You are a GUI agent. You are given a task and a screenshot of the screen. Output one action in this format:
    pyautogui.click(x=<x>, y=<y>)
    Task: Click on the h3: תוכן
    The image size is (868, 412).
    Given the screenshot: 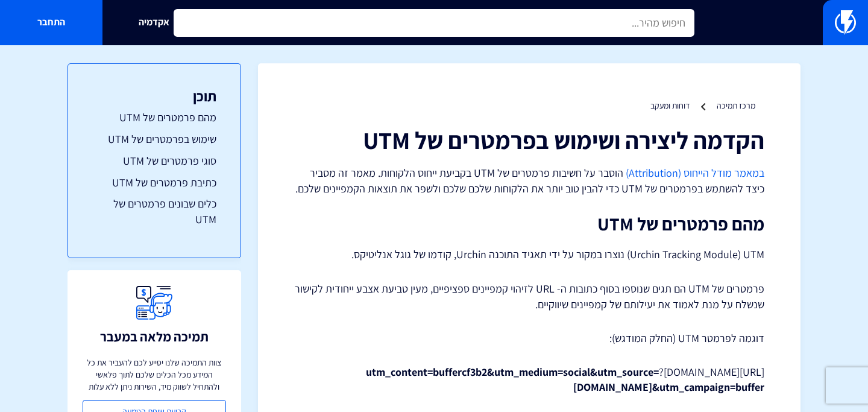 What is the action you would take?
    pyautogui.click(x=154, y=96)
    